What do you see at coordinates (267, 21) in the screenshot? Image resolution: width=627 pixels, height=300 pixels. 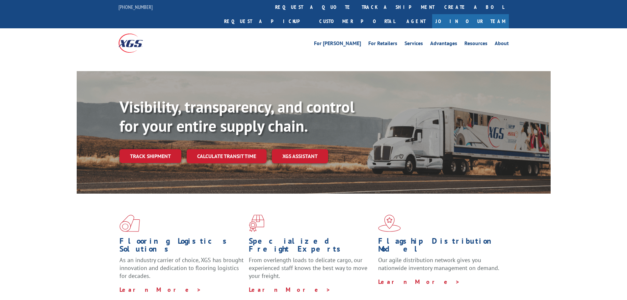 I see `a: Request a pickup` at bounding box center [267, 21].